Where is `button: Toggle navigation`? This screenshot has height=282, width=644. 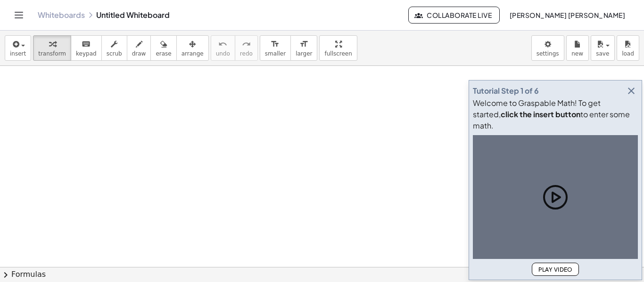
button: Toggle navigation is located at coordinates (19, 15).